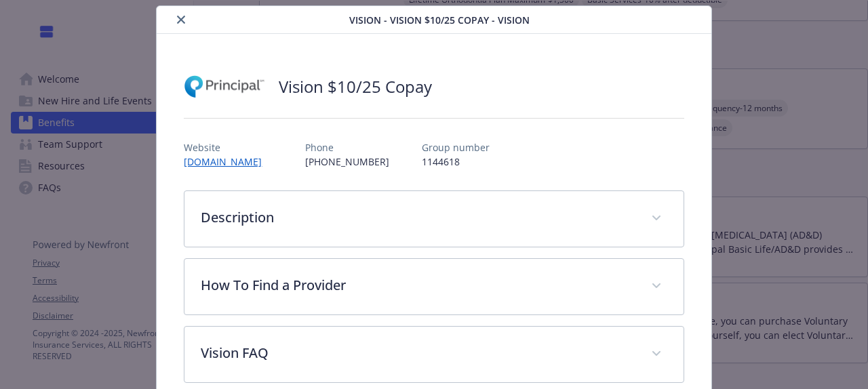  What do you see at coordinates (417, 353) in the screenshot?
I see `p: Vision FAQ` at bounding box center [417, 353].